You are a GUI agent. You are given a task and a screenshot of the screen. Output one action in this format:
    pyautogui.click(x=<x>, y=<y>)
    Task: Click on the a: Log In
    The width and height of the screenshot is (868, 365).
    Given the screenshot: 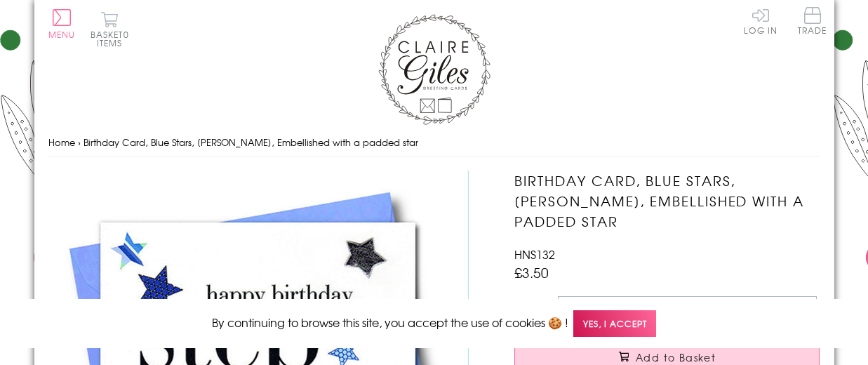 What is the action you would take?
    pyautogui.click(x=760, y=20)
    